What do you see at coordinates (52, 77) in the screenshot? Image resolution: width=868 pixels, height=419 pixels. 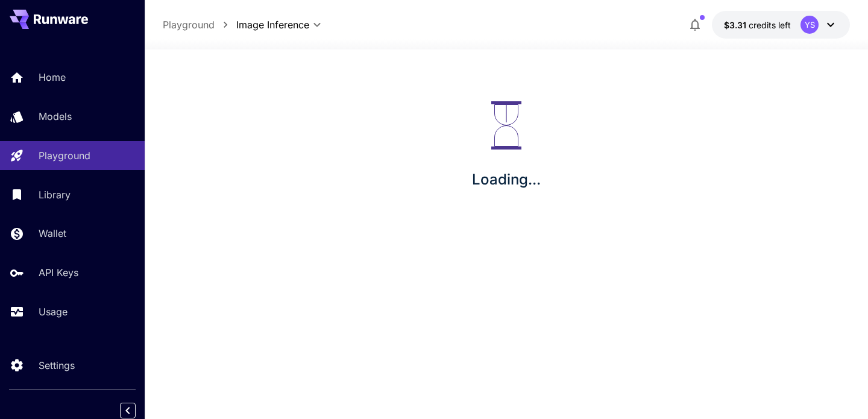 I see `p: Home` at bounding box center [52, 77].